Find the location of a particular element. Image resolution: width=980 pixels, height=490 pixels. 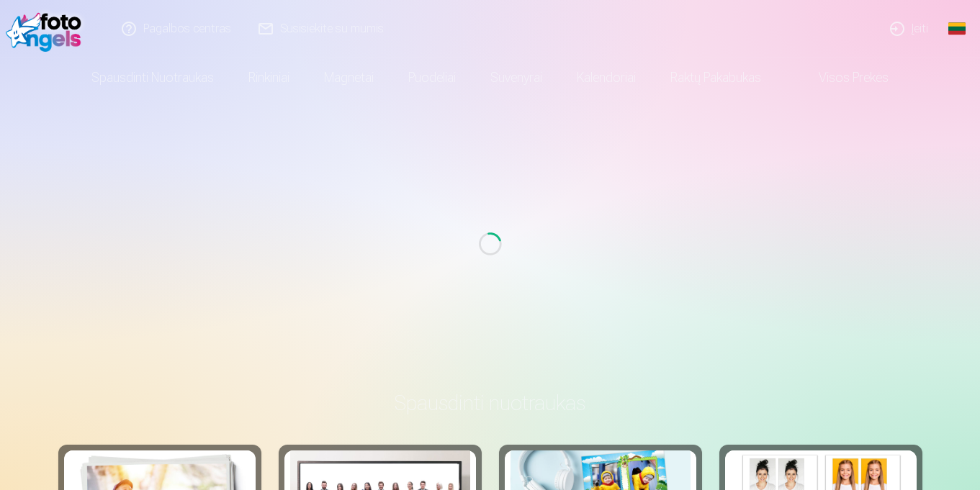

a: Spausdinti nuotraukas is located at coordinates (152, 78).